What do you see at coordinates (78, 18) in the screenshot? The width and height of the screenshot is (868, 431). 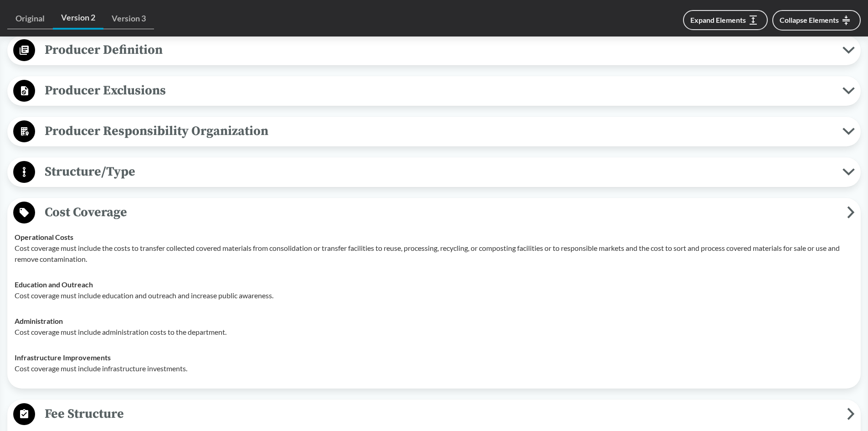 I see `a: Version 2` at bounding box center [78, 18].